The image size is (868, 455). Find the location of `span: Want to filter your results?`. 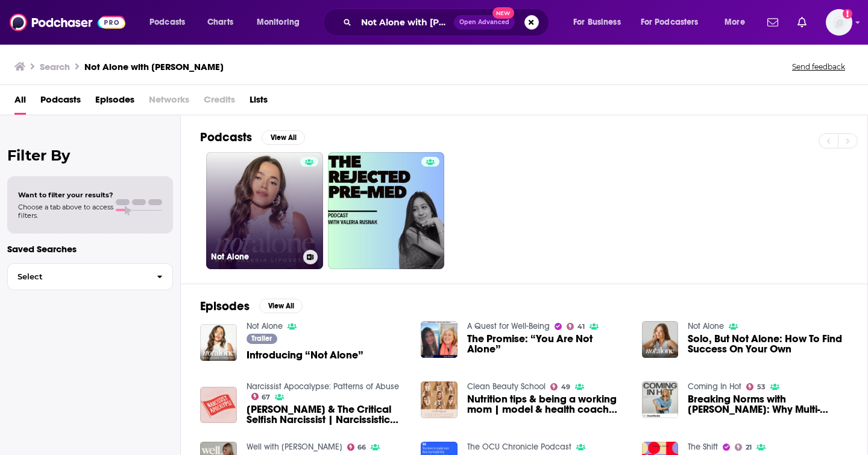

span: Want to filter your results? is located at coordinates (65, 195).